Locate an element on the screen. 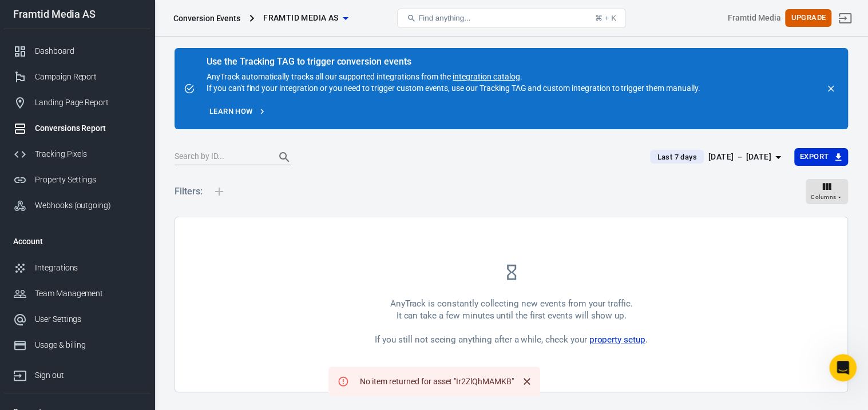 The height and width of the screenshot is (410, 868). div: Sign out is located at coordinates (88, 375).